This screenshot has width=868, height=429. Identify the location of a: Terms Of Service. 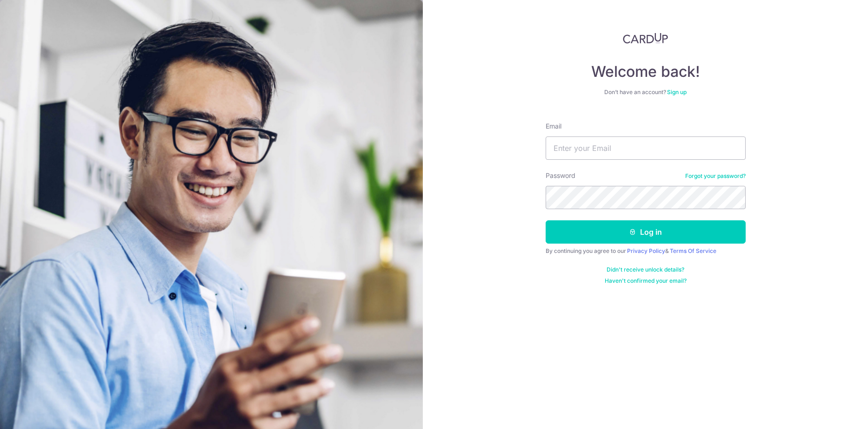
(693, 251).